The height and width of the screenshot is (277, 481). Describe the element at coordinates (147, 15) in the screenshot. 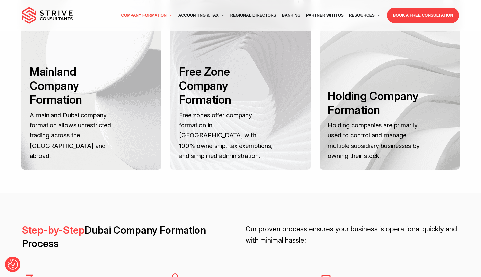

I see `a: Company Formation` at that location.